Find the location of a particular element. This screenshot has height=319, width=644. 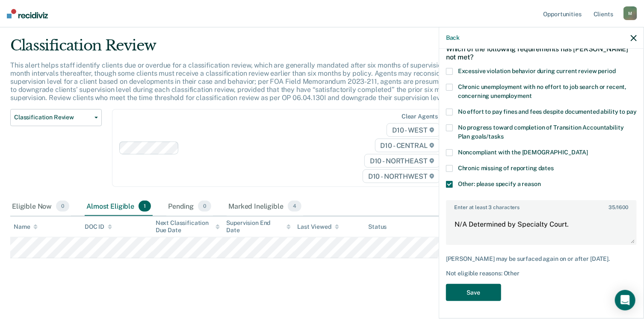

div: Pending is located at coordinates (189, 207).